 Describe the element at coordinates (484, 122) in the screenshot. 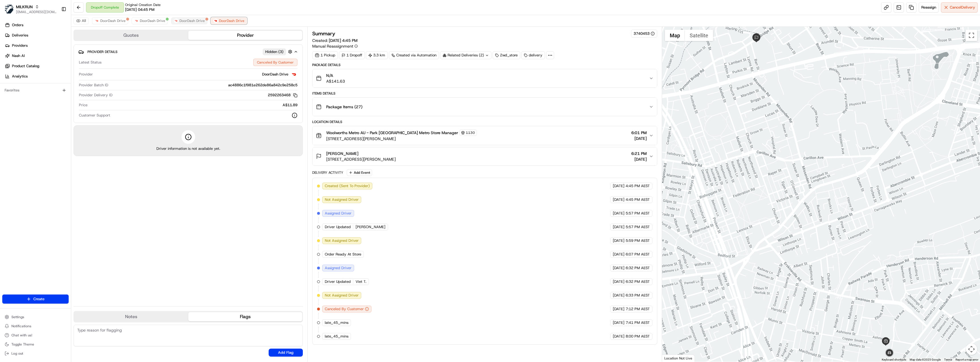

I see `div: Location Details` at that location.